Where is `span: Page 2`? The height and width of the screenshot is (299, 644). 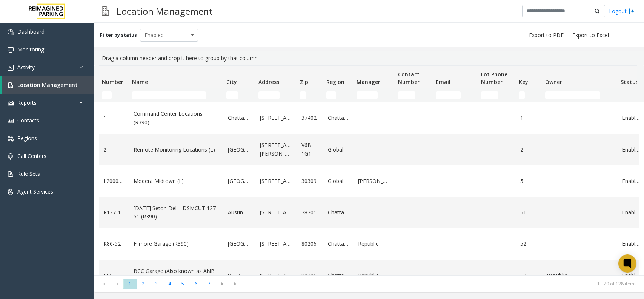
span: Page 2 is located at coordinates (143, 284).